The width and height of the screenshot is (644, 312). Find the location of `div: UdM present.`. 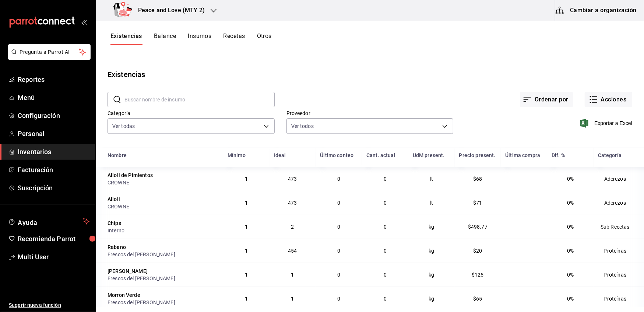

div: UdM present. is located at coordinates (428, 155).